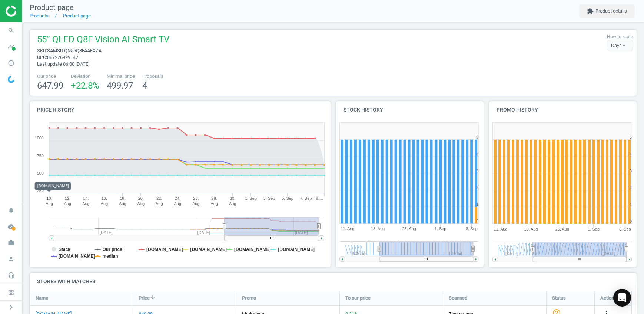  I want to click on span: SAMSU QN55Q8FAAFXZA, so click(74, 51).